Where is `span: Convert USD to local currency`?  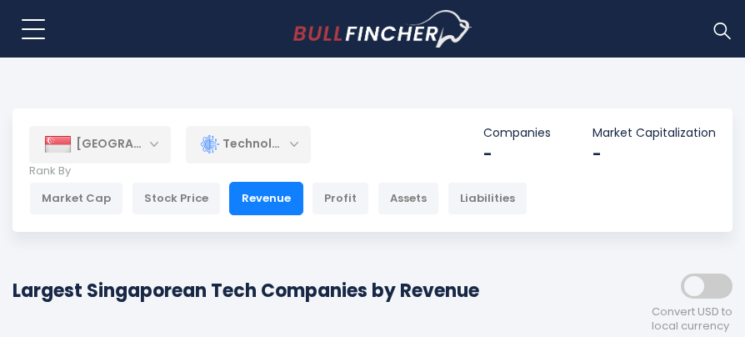 span: Convert USD to local currency is located at coordinates (691, 319).